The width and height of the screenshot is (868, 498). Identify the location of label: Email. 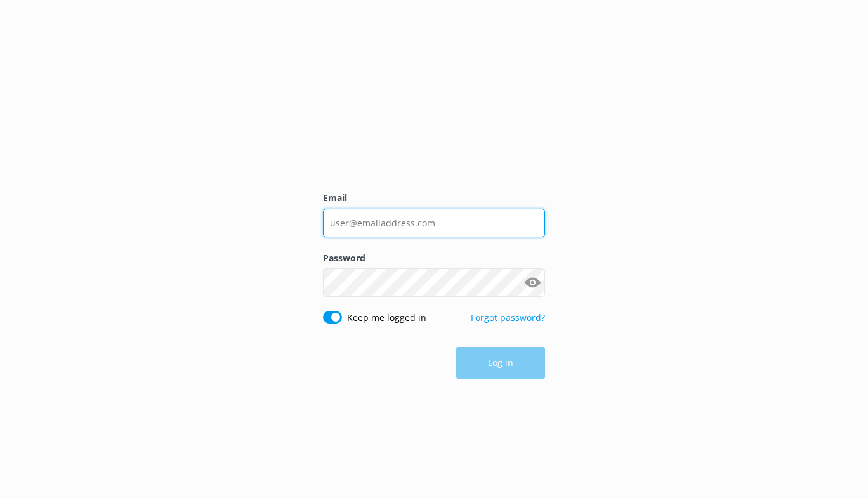
(434, 198).